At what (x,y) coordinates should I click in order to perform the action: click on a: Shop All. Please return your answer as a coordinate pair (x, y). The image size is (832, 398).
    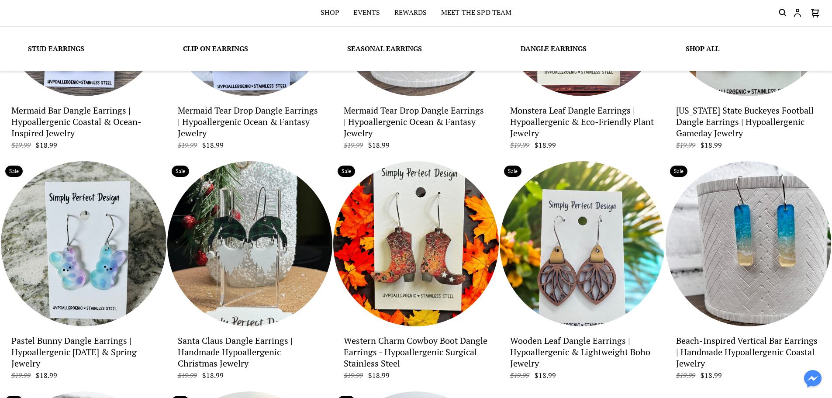
    Looking at the image, I should click on (702, 48).